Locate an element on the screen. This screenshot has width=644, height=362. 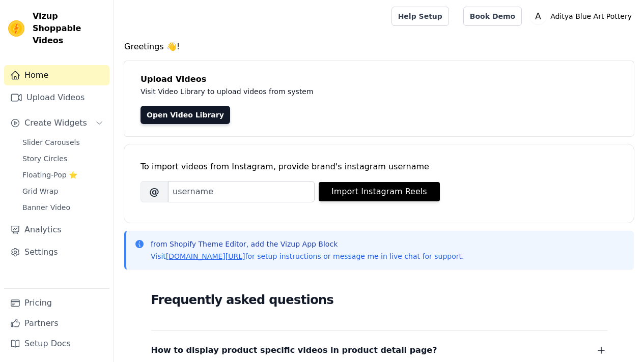
a: Partners is located at coordinates (57, 323).